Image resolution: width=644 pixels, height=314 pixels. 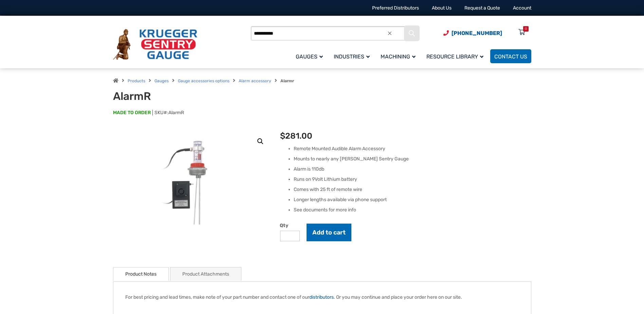 What do you see at coordinates (522, 8) in the screenshot?
I see `a: Account` at bounding box center [522, 8].